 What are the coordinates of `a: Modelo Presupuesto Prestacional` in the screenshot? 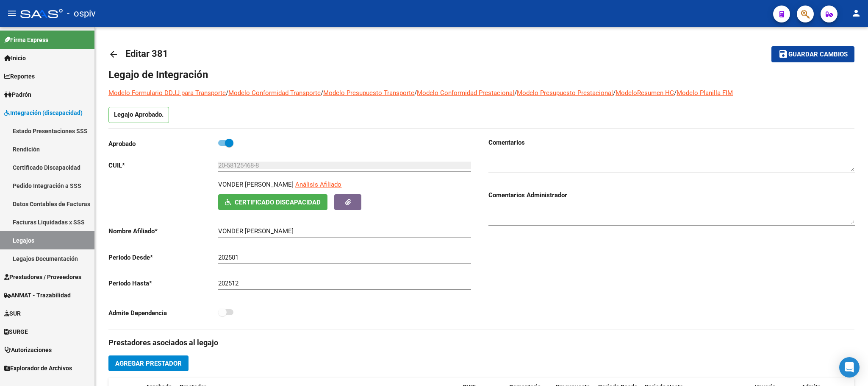 It's located at (565, 93).